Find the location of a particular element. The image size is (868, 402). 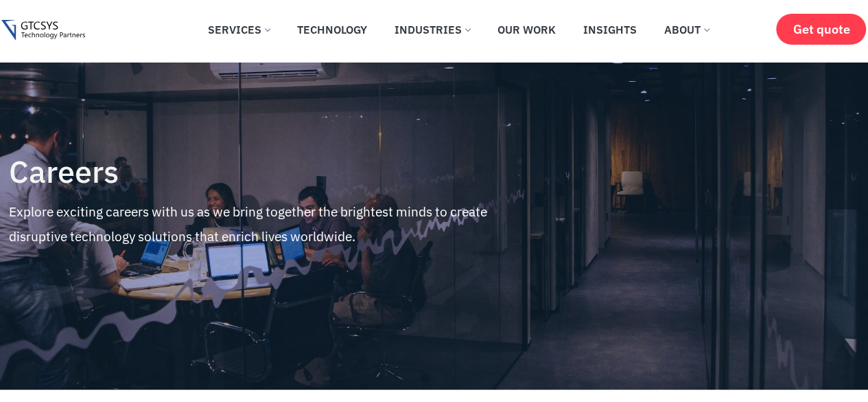

img: Gtcsys logo is located at coordinates (43, 30).